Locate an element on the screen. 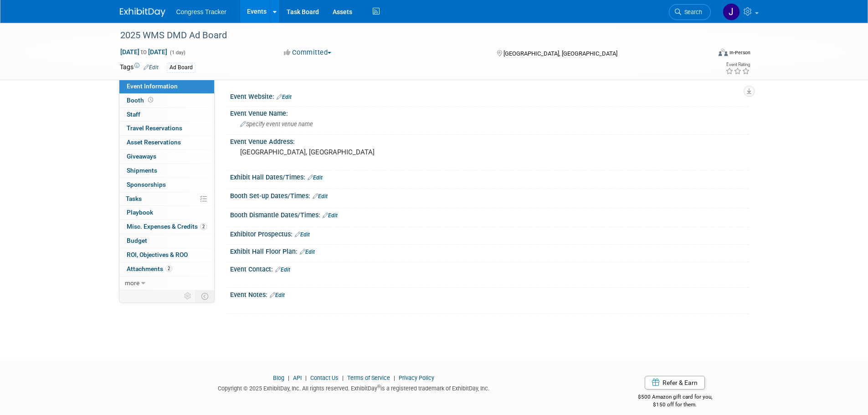  a: Misc. Expenses & Credits2 is located at coordinates (167, 226).